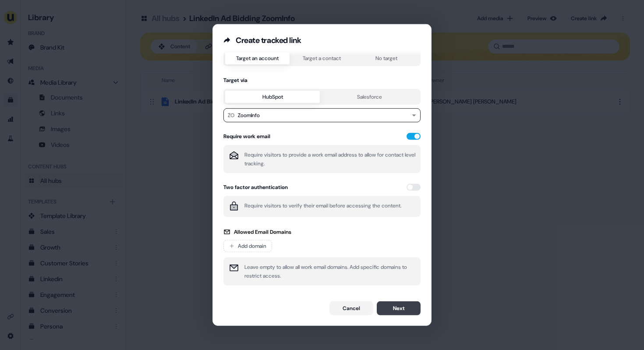 The height and width of the screenshot is (350, 644). I want to click on p: Require visitors to provide a work email address to allow for contact level tracking., so click(330, 159).